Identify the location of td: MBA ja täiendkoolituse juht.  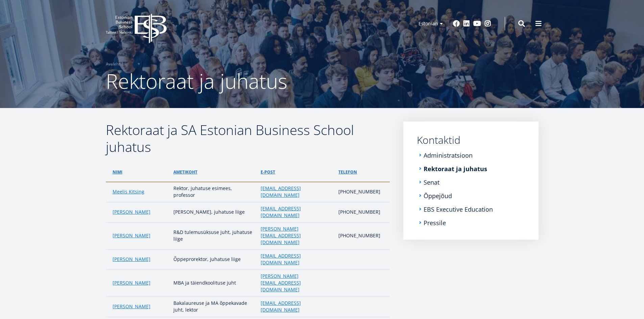
(213, 283).